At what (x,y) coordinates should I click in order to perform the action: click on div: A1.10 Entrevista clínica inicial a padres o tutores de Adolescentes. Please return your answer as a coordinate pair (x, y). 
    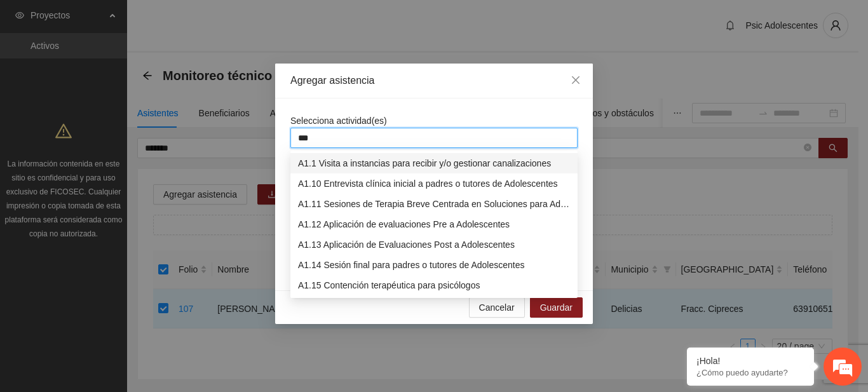
    Looking at the image, I should click on (434, 183).